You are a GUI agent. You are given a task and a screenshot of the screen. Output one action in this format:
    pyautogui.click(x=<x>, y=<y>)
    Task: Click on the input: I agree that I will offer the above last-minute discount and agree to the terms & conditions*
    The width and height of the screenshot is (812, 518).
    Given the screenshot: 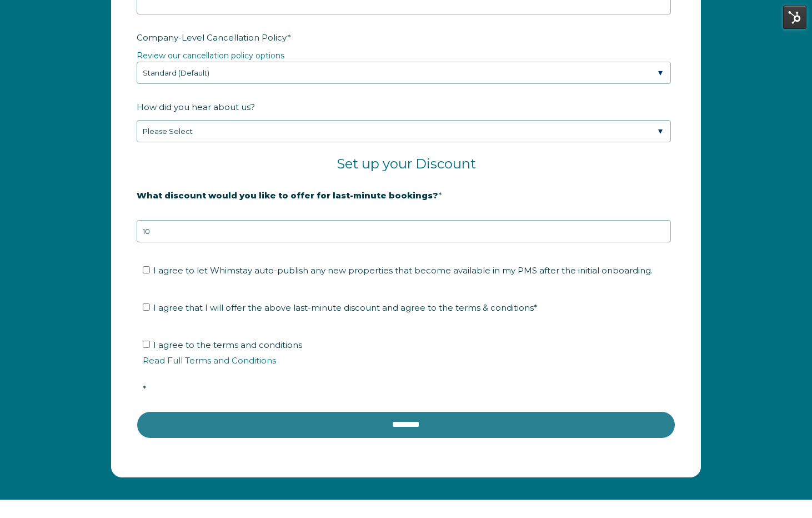 What is the action you would take?
    pyautogui.click(x=146, y=307)
    